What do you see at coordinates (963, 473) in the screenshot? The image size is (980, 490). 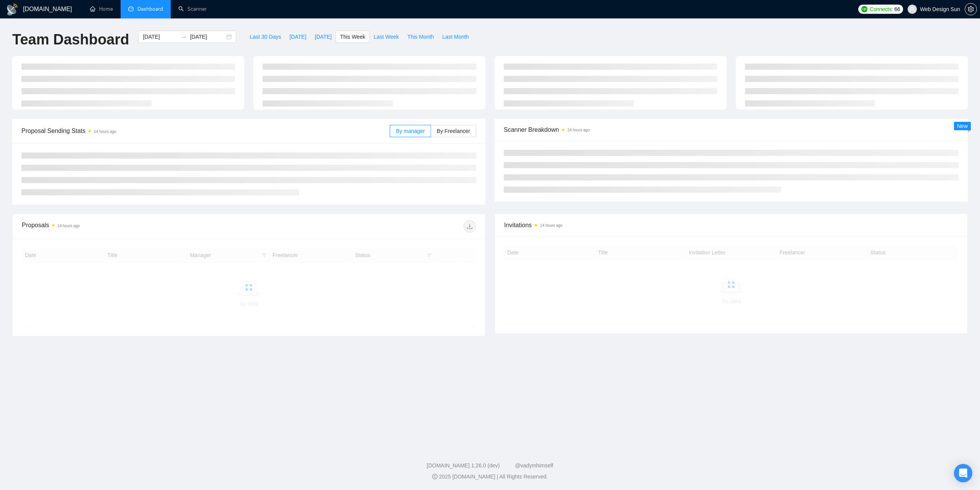 I see `div: Open Intercom Messenger` at bounding box center [963, 473].